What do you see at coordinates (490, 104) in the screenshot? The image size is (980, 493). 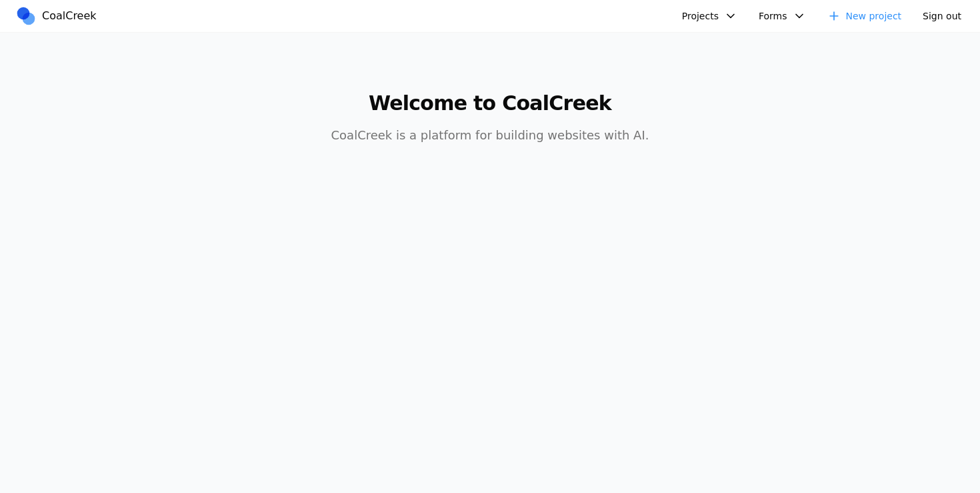 I see `h1: Welcome to CoalCreek` at bounding box center [490, 104].